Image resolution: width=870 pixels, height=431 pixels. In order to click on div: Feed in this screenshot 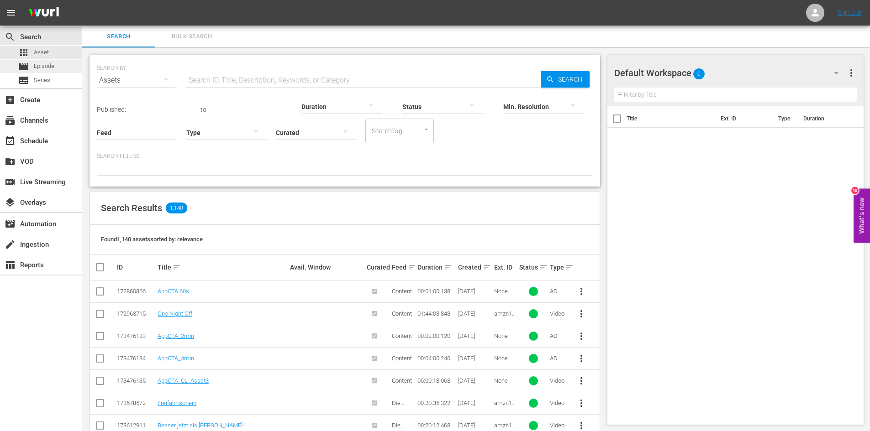, I will do `click(403, 267)`.